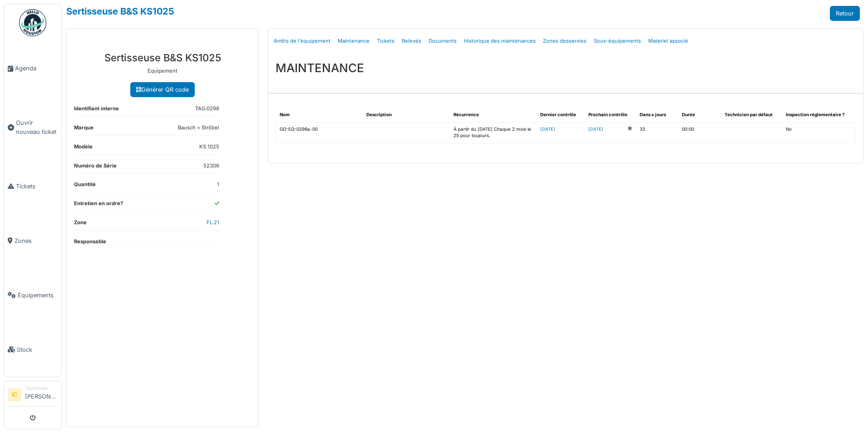 The image size is (868, 433). I want to click on dd: 1, so click(218, 185).